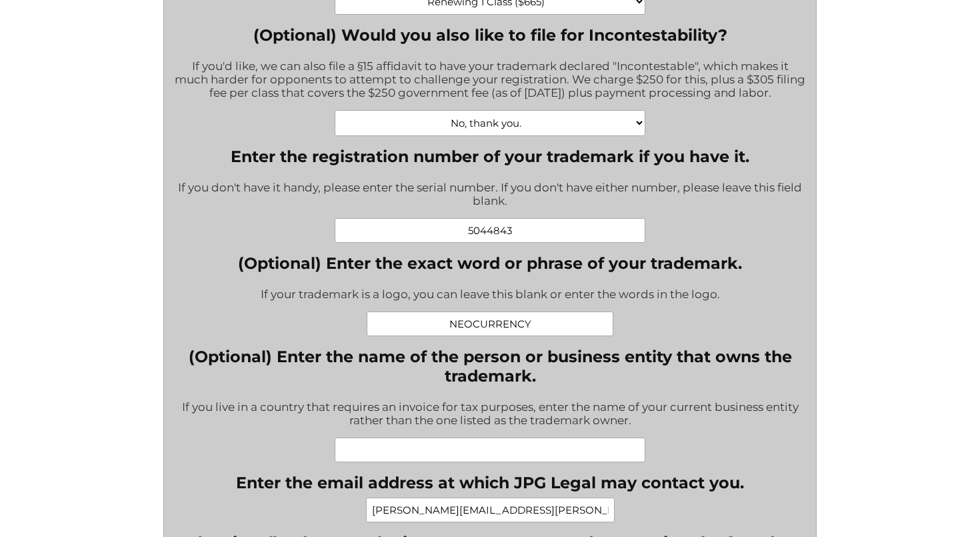 This screenshot has height=537, width=980. I want to click on label: (Optional) Would you also like to file for Incontestability?, so click(489, 35).